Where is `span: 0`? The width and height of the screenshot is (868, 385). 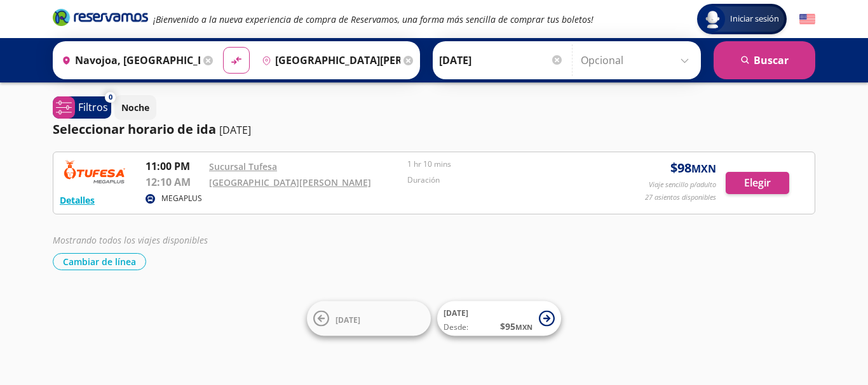 span: 0 is located at coordinates (111, 97).